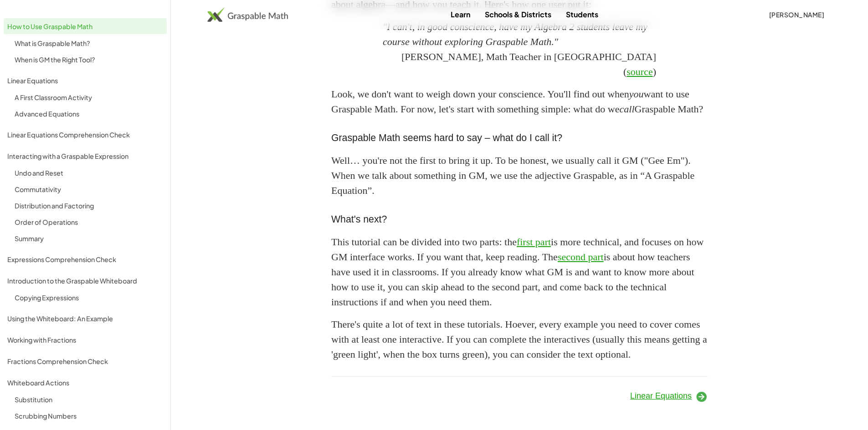 The height and width of the screenshot is (430, 868). What do you see at coordinates (518, 14) in the screenshot?
I see `a: Schools & Districts` at bounding box center [518, 14].